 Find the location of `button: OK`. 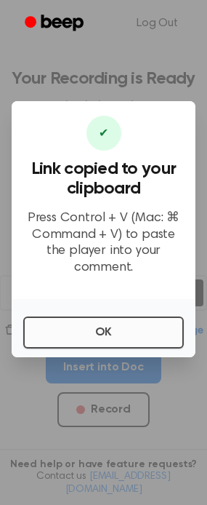

button: OK is located at coordinates (103, 332).